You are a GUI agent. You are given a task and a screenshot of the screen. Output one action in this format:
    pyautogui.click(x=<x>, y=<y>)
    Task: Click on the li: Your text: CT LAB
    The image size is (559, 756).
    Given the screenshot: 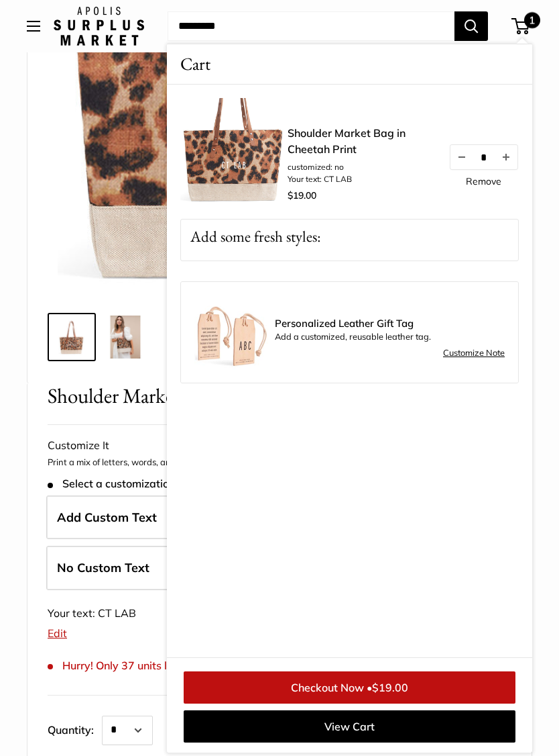 What is the action you would take?
    pyautogui.click(x=361, y=179)
    